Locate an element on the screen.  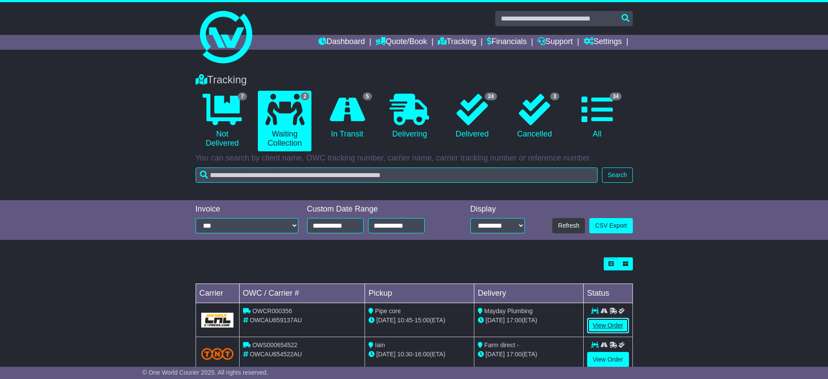
a: 2 Waiting Collection is located at coordinates (285, 121).